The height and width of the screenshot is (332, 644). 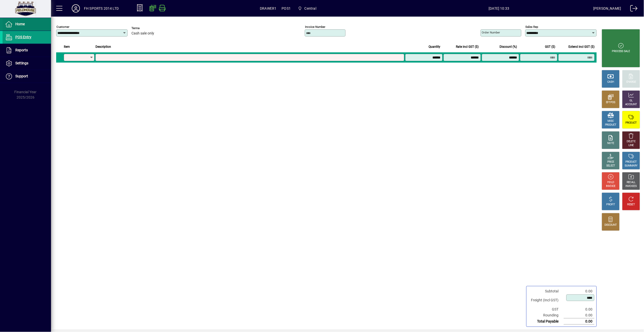 I want to click on a: Support, so click(x=27, y=76).